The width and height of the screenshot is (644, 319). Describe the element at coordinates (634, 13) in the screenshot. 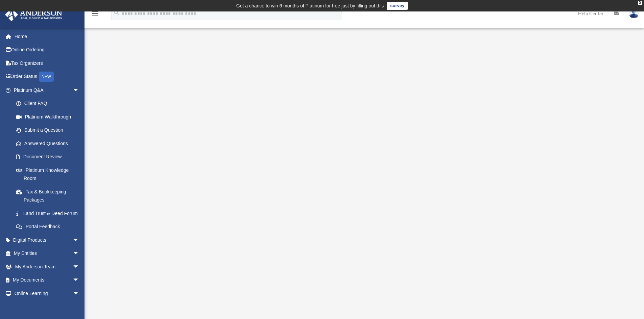

I see `img: User Pic` at that location.